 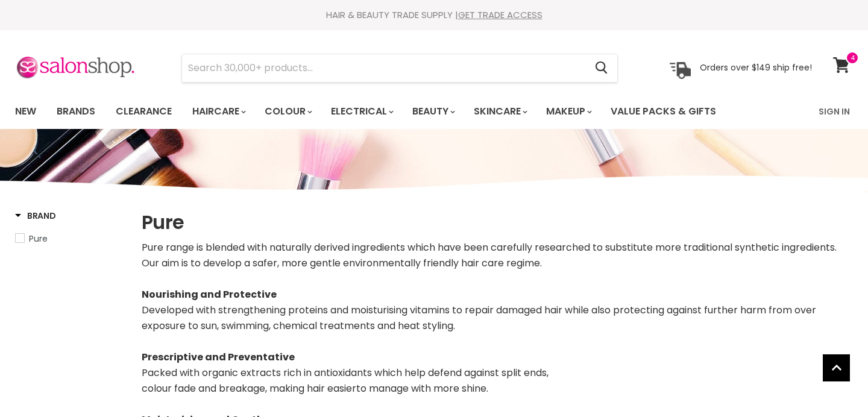 What do you see at coordinates (218, 112) in the screenshot?
I see `a: Haircare` at bounding box center [218, 112].